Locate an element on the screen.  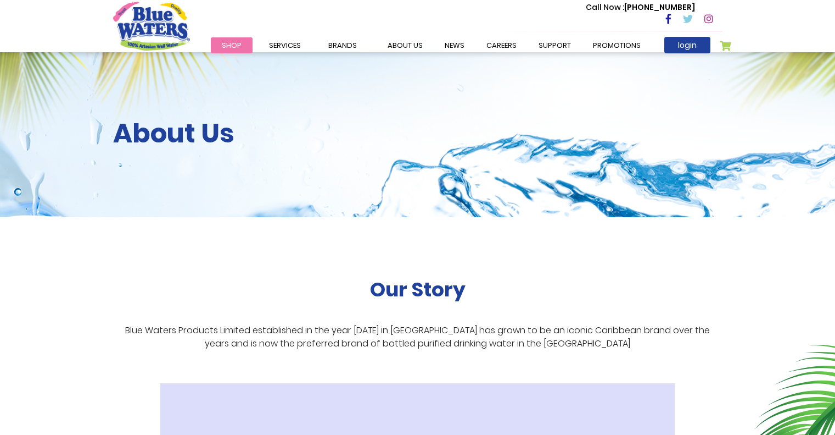
a: News is located at coordinates (455, 45).